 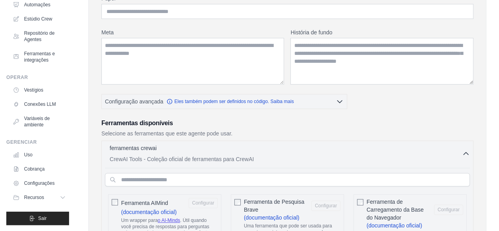 I want to click on button: Configuração avançada Eles também podem ser definidos no código. Saiba mais, so click(x=224, y=101).